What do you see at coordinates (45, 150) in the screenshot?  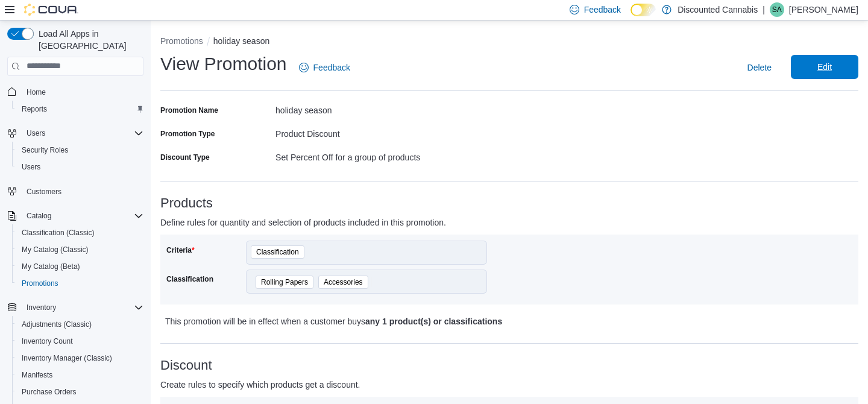 I see `span: Security Roles` at bounding box center [45, 150].